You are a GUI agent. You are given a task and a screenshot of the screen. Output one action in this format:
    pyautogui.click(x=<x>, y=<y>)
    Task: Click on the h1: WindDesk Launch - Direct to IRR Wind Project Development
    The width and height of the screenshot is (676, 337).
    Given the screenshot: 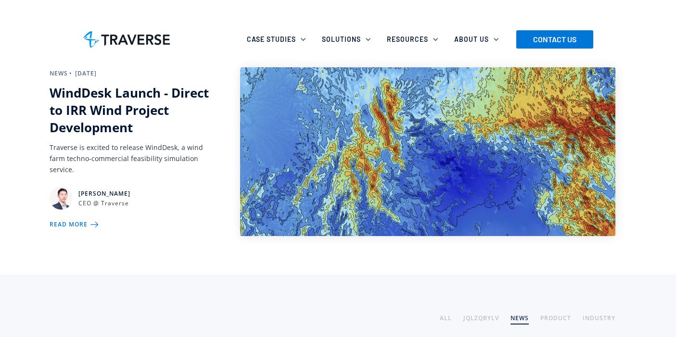 What is the action you would take?
    pyautogui.click(x=130, y=110)
    